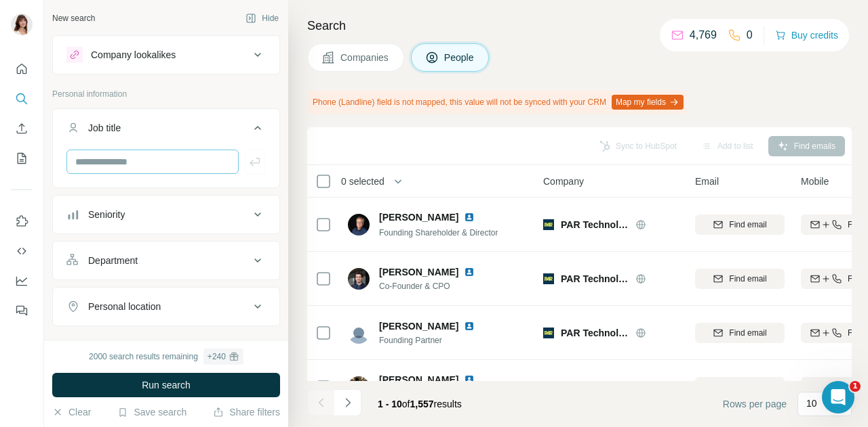  Describe the element at coordinates (855, 387) in the screenshot. I see `span: 1` at that location.